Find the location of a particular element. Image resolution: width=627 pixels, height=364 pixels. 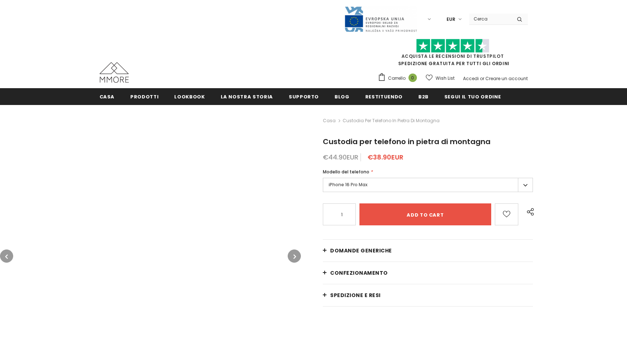

a: Spedizione e resi is located at coordinates (428, 295).